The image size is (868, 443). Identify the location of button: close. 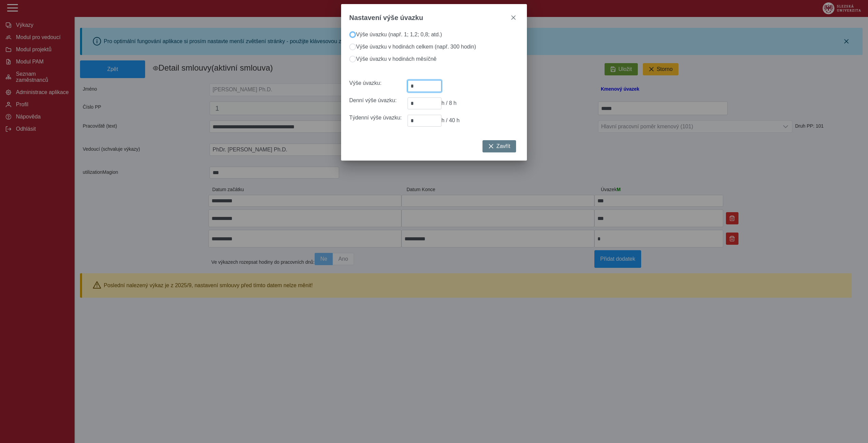
(514, 17).